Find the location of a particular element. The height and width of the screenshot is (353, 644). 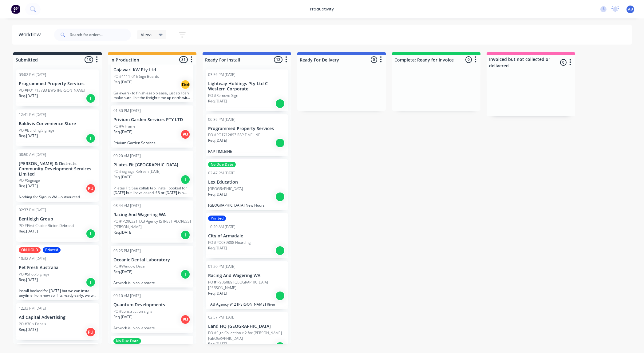

p: Lex Education is located at coordinates (247, 182).